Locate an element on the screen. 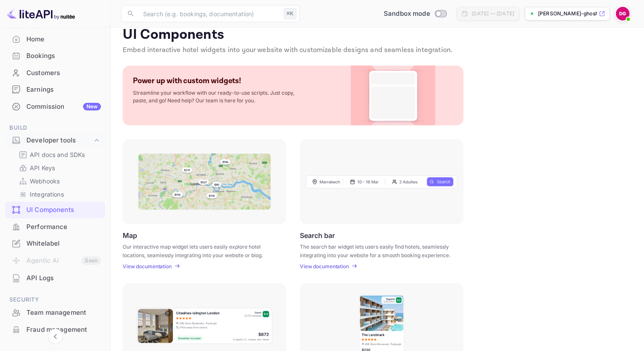 The image size is (644, 351). p: Map is located at coordinates (130, 235).